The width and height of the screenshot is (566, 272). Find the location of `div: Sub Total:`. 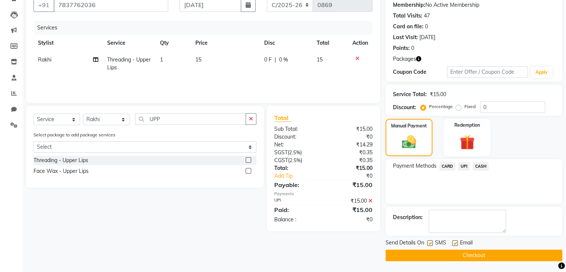

div: Sub Total: is located at coordinates (296, 129).